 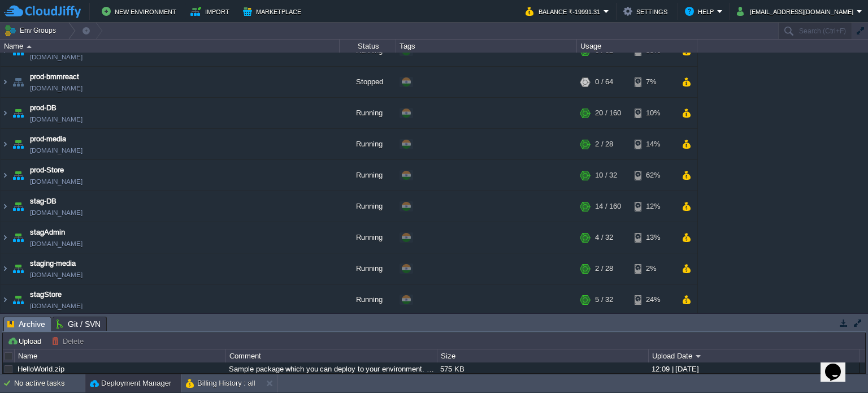 I want to click on div: 575 KB, so click(x=542, y=368).